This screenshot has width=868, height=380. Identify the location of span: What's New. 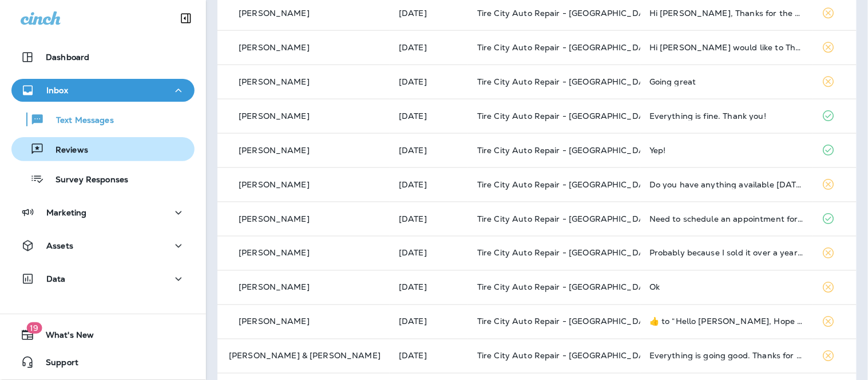
(64, 337).